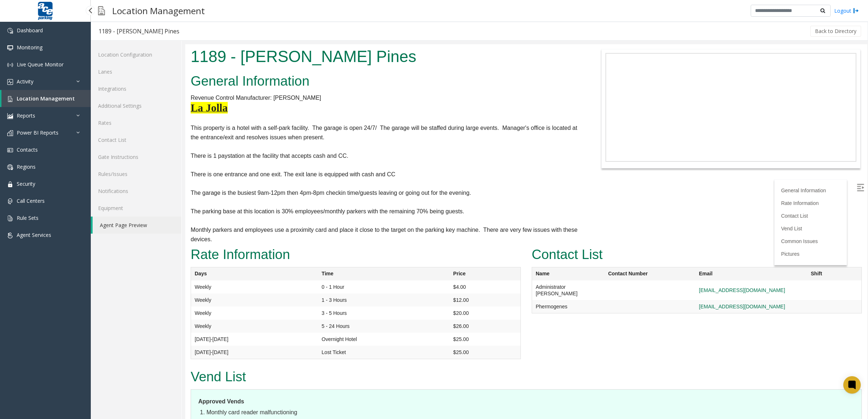 This screenshot has width=868, height=419. Describe the element at coordinates (345, 378) in the screenshot. I see `li: Gate is malfunctioning` at that location.